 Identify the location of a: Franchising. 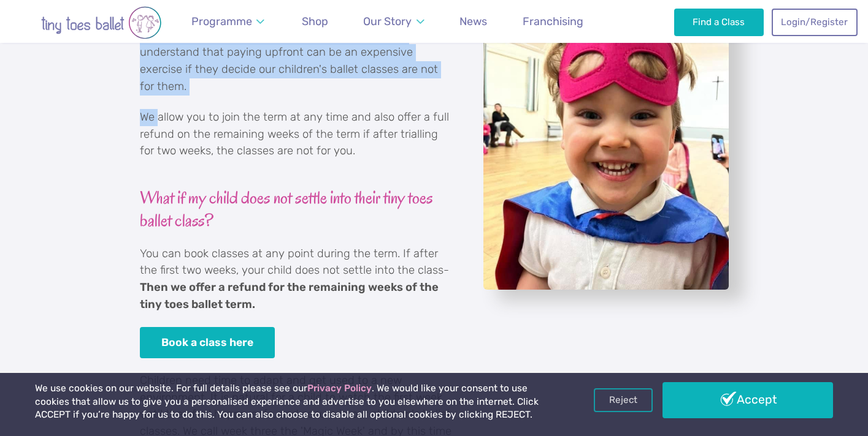
(553, 22).